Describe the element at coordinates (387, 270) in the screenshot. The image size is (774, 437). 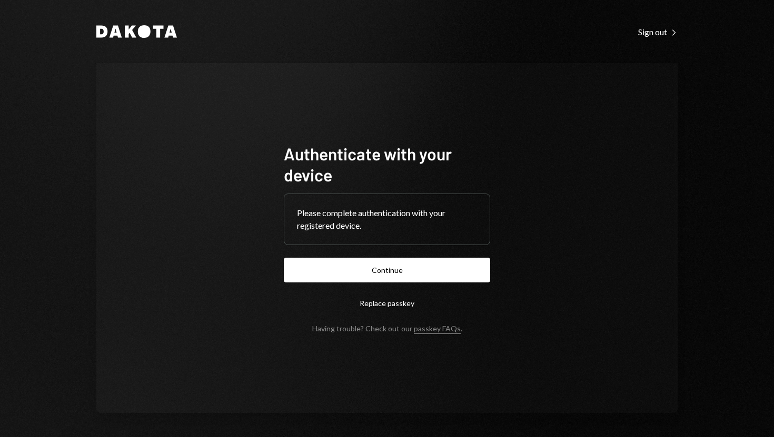
I see `button: Continue` at that location.